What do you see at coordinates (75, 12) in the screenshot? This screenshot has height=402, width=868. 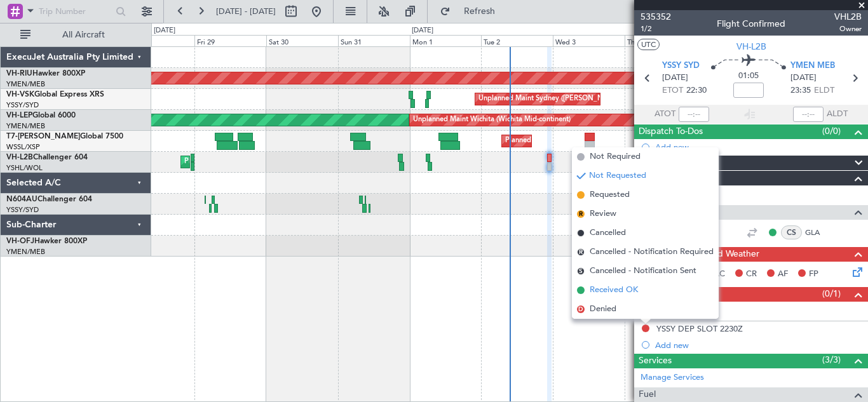 I see `input: Trip Number` at bounding box center [75, 12].